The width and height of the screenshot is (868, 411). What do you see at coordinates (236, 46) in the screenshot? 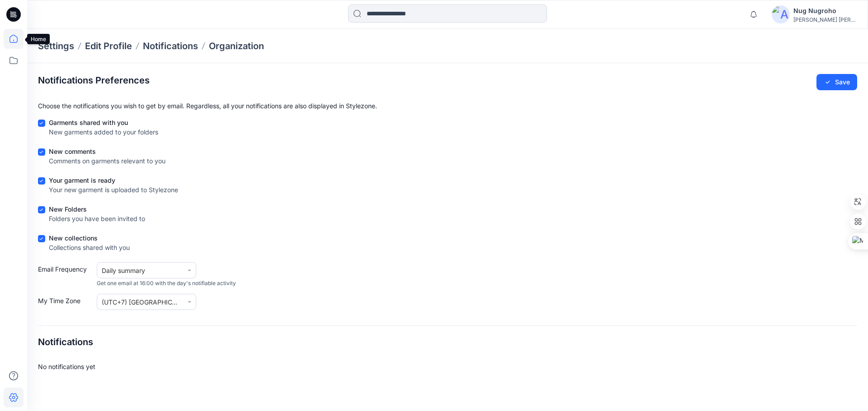
I see `a: Organization` at bounding box center [236, 46].